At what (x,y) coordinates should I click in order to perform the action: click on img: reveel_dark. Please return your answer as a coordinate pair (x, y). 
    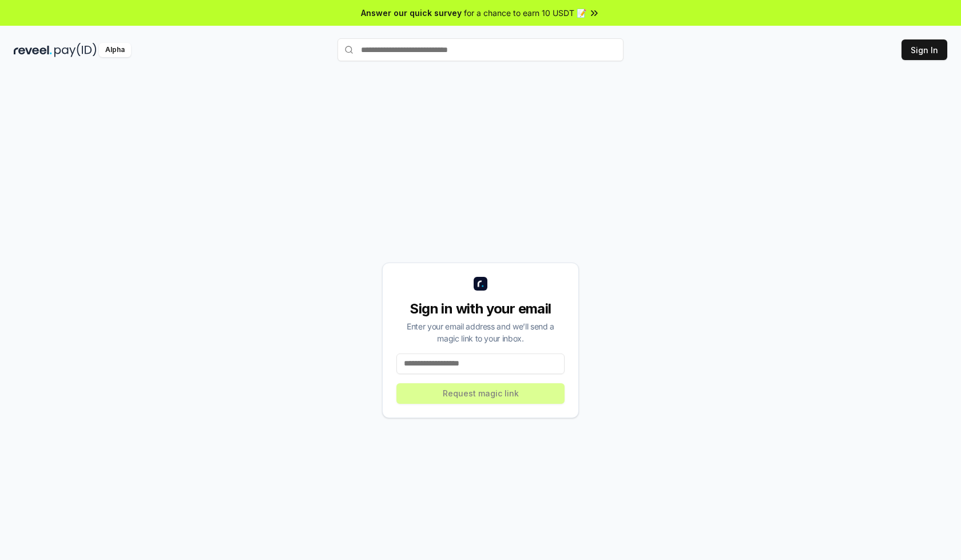
    Looking at the image, I should click on (33, 50).